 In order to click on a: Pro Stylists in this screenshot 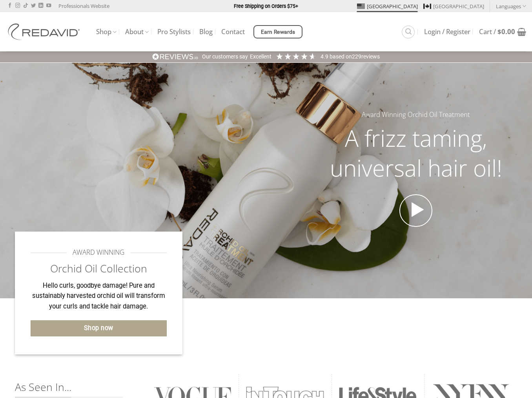, I will do `click(174, 32)`.